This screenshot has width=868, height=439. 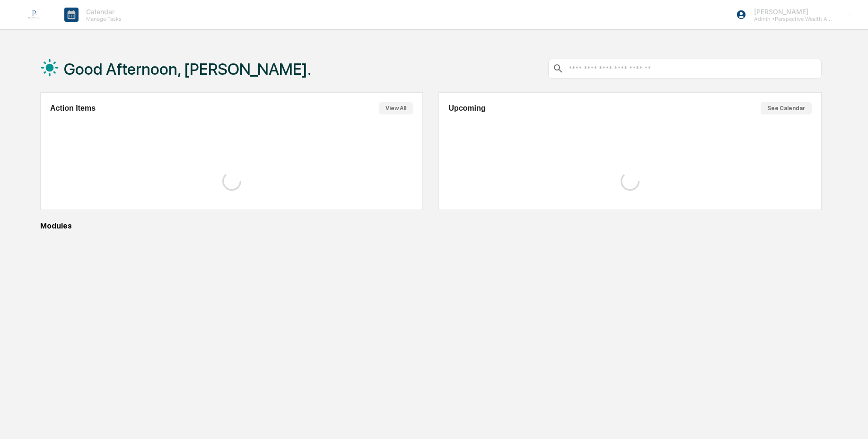 I want to click on div: Modules, so click(x=431, y=225).